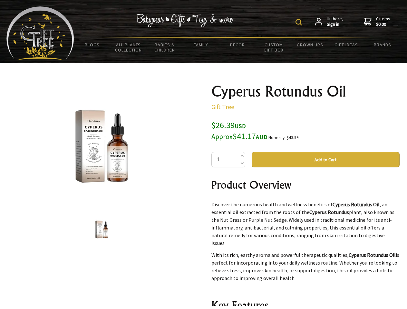 The width and height of the screenshot is (407, 309). What do you see at coordinates (129, 47) in the screenshot?
I see `a: All Plants Collection` at bounding box center [129, 47].